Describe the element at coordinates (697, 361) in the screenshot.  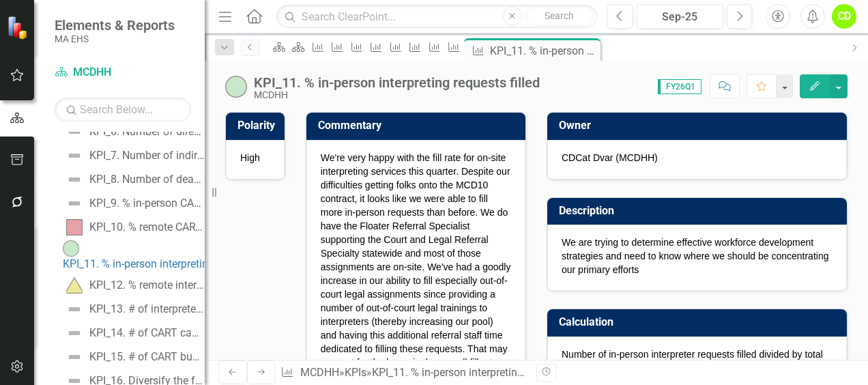
I see `p: Number of in-person interpreter requests filled divided by total number of in-person interpreter ...` at that location.